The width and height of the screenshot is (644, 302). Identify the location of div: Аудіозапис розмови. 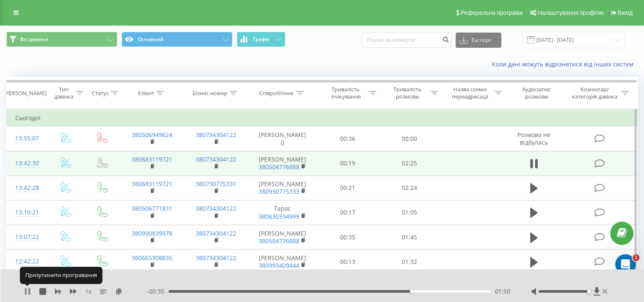
(536, 93).